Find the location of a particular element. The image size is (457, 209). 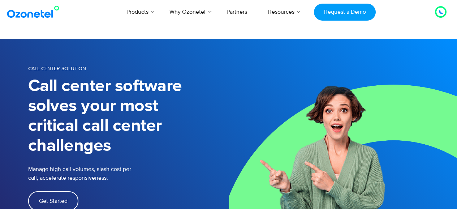

span: Call Center Solution is located at coordinates (57, 68).